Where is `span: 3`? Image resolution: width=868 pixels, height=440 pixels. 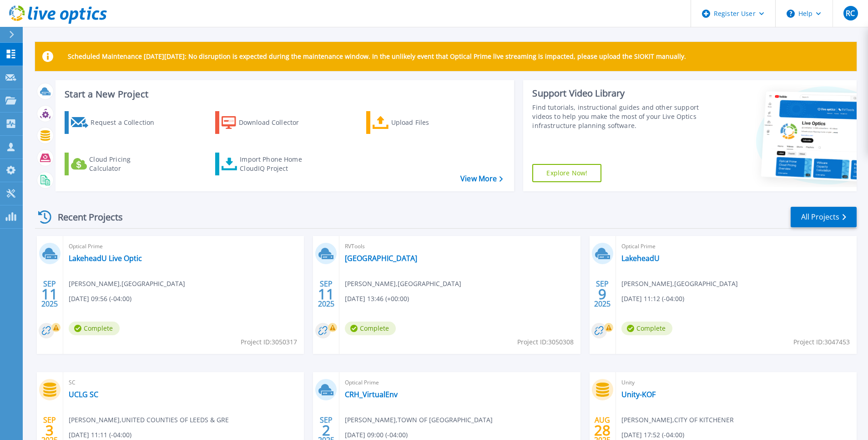
span: 3 is located at coordinates (50, 430).